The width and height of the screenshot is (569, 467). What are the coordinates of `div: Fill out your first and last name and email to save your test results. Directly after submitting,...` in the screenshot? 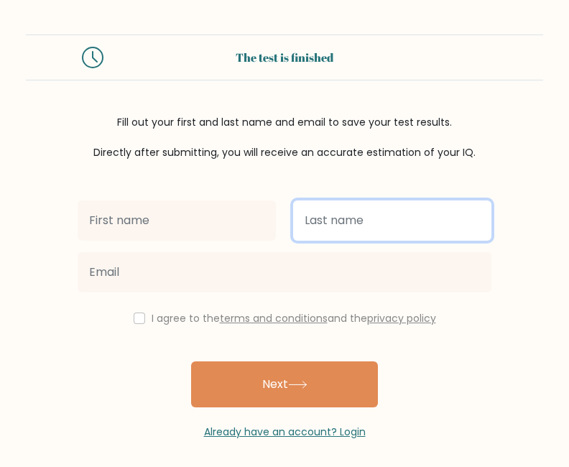 It's located at (284, 137).